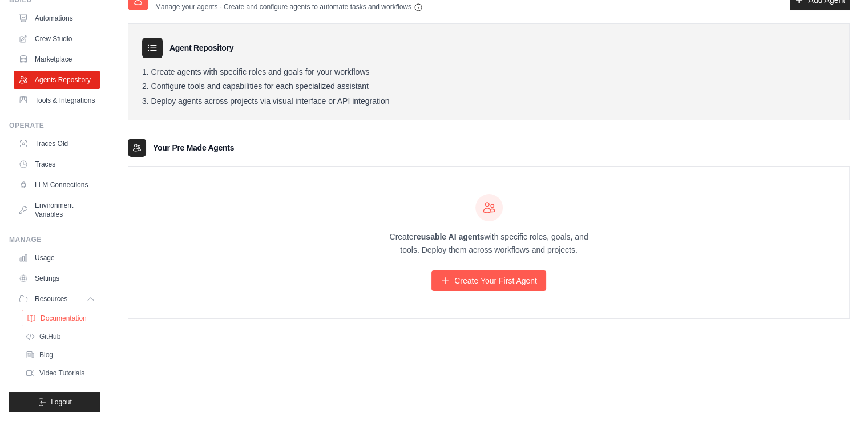 The width and height of the screenshot is (868, 421). What do you see at coordinates (56, 299) in the screenshot?
I see `button: Resources` at bounding box center [56, 299].